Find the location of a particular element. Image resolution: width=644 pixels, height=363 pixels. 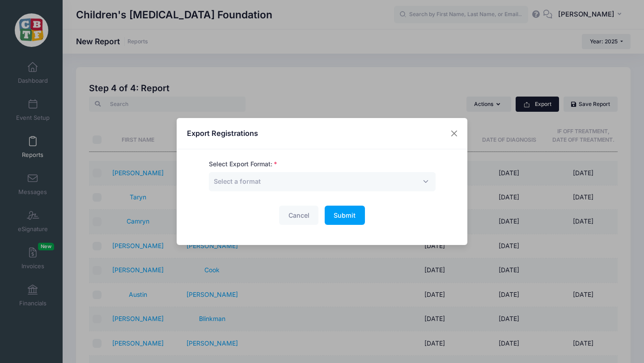

button: Submit is located at coordinates (345, 215).